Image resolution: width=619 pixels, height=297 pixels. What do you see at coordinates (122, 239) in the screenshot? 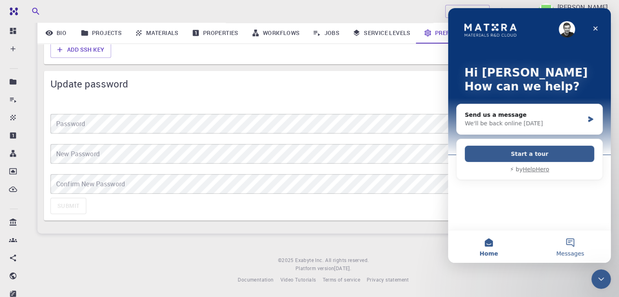
I see `button: Messages` at bounding box center [122, 239].